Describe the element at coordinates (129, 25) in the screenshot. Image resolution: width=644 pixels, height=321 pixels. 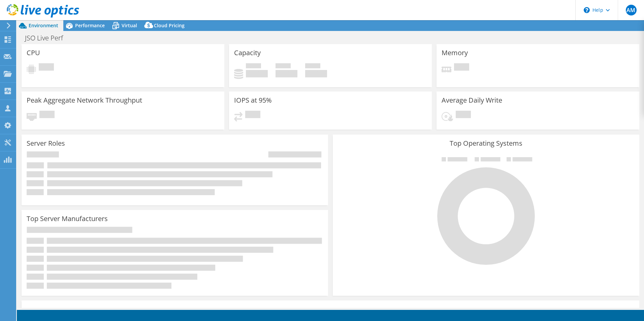
I see `span: Virtual` at that location.